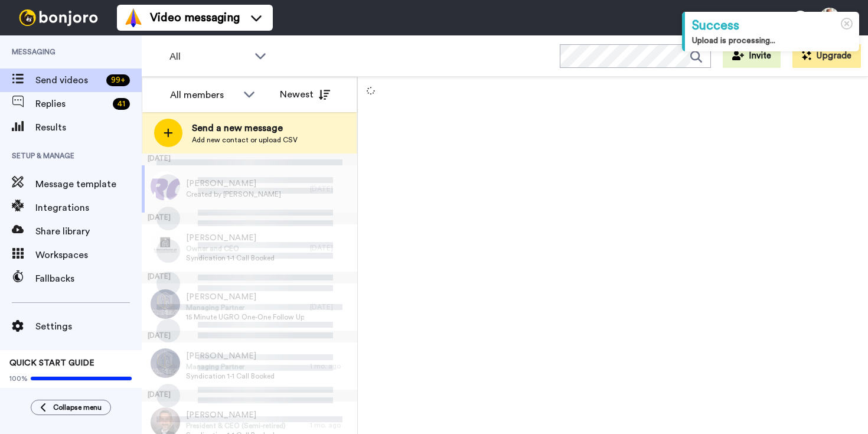 Image resolution: width=868 pixels, height=434 pixels. I want to click on span: Owner and CEO, so click(230, 249).